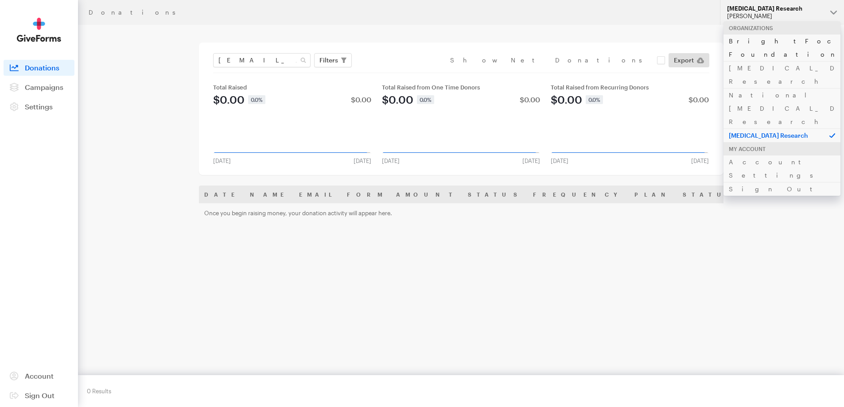  I want to click on a: Export, so click(689, 60).